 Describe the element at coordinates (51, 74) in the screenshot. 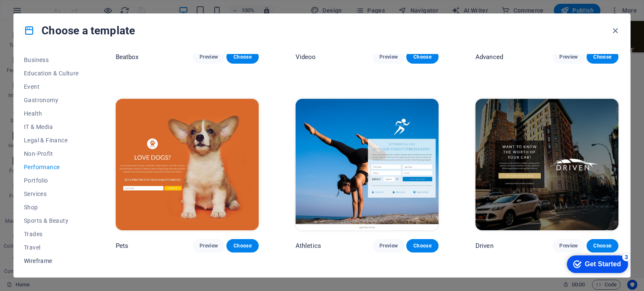

I see `span: Education & Culture` at that location.